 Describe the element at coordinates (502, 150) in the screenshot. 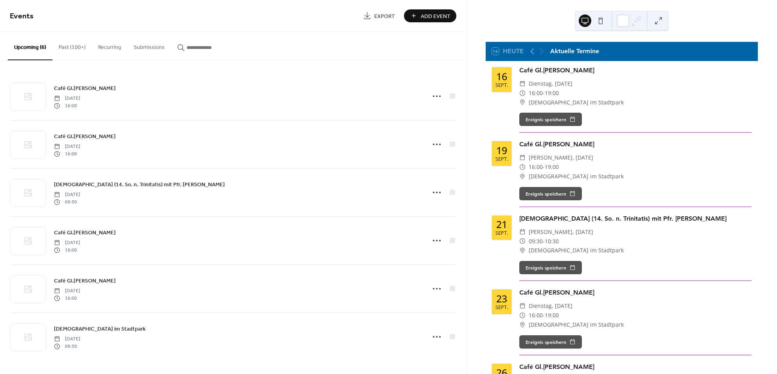

I see `div: 19` at that location.